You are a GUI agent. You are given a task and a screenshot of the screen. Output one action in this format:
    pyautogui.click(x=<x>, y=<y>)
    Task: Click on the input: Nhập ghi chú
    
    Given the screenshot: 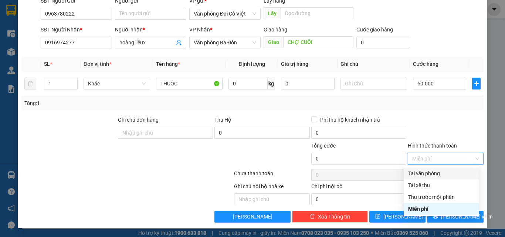 What is the action you would take?
    pyautogui.click(x=272, y=199)
    